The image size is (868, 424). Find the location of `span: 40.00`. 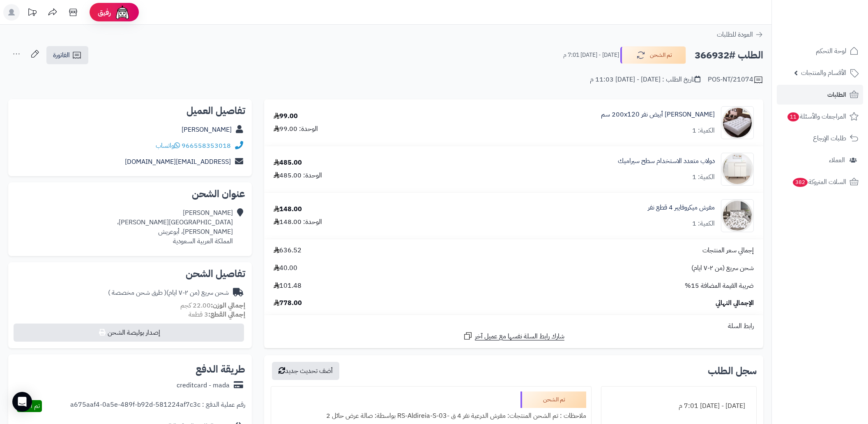

span: 40.00 is located at coordinates (286, 268).